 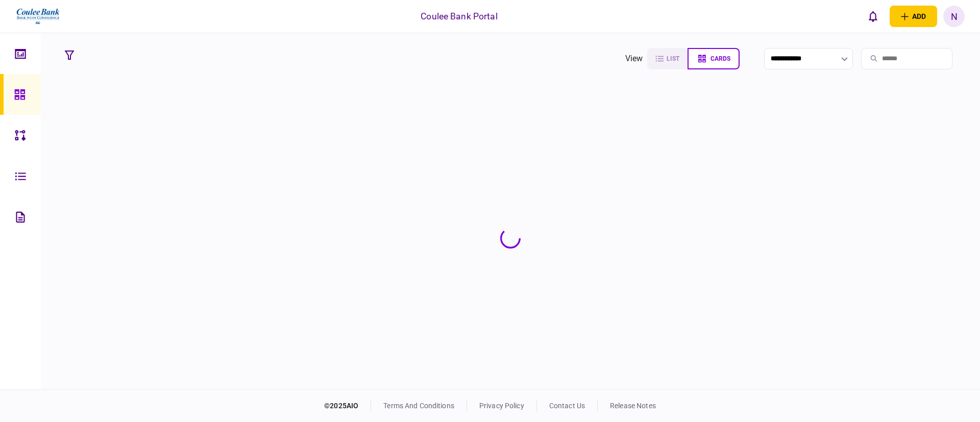 What do you see at coordinates (667, 58) in the screenshot?
I see `button: list` at bounding box center [667, 58].